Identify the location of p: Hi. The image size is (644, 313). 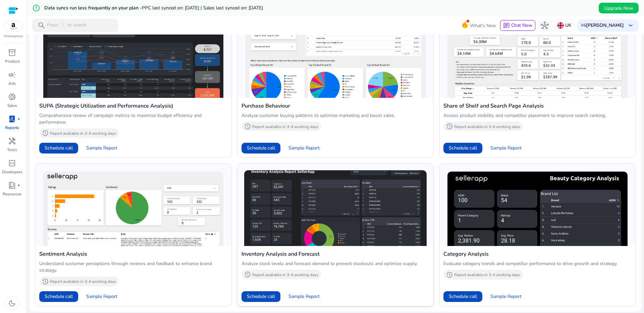
(602, 26).